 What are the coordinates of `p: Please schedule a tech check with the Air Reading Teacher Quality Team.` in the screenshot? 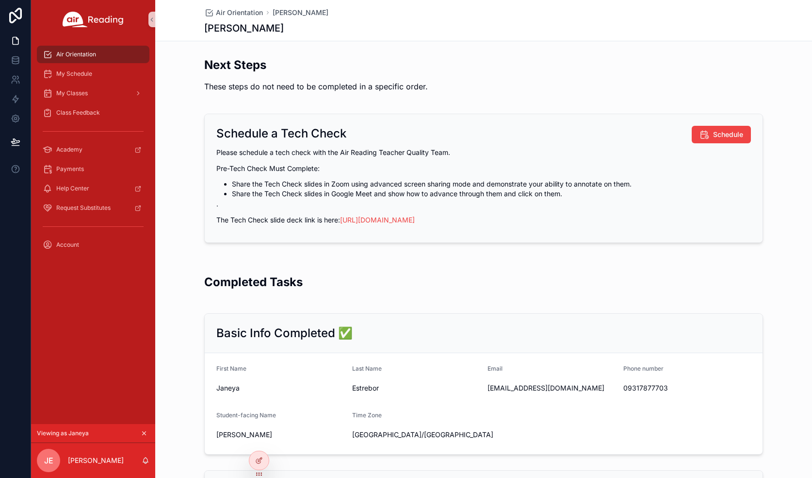 It's located at (484, 152).